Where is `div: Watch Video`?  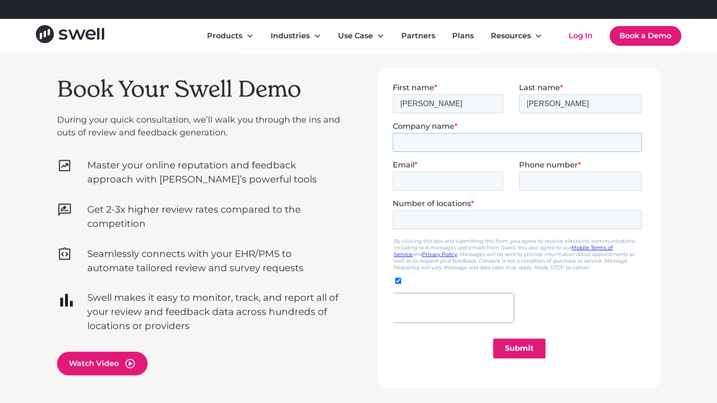
div: Watch Video is located at coordinates (94, 363).